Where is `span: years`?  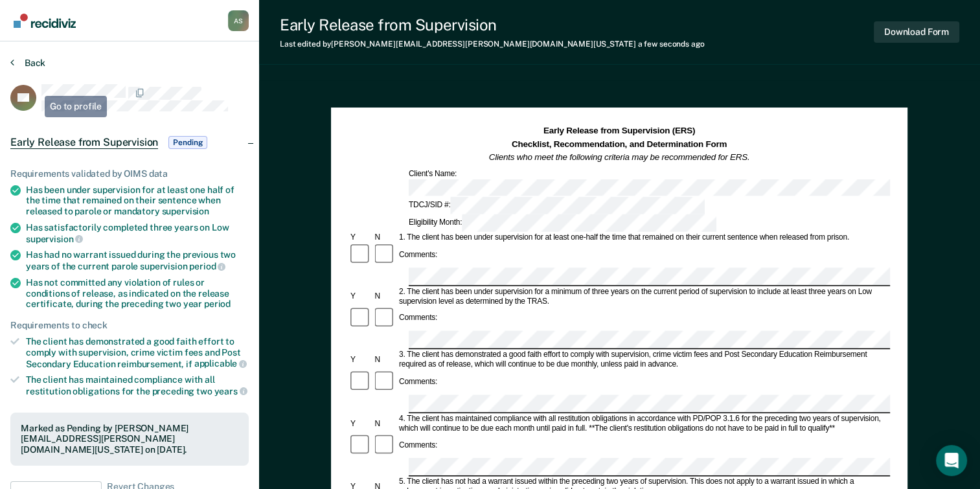 span: years is located at coordinates (231, 392).